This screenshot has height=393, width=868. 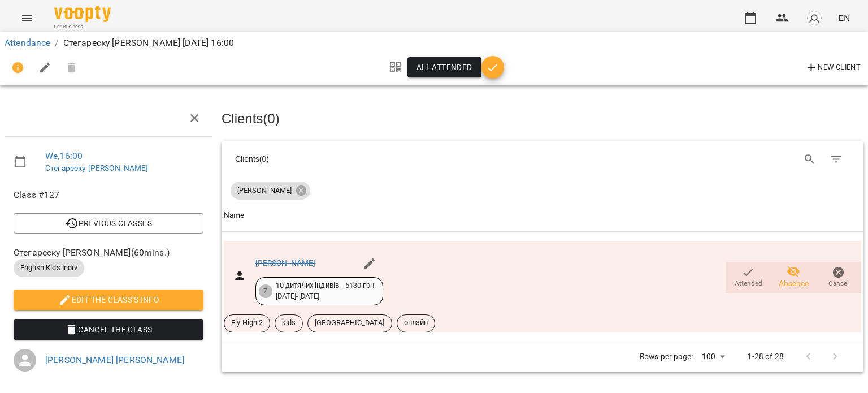 What do you see at coordinates (839, 277) in the screenshot?
I see `button: Cancel` at bounding box center [839, 277].